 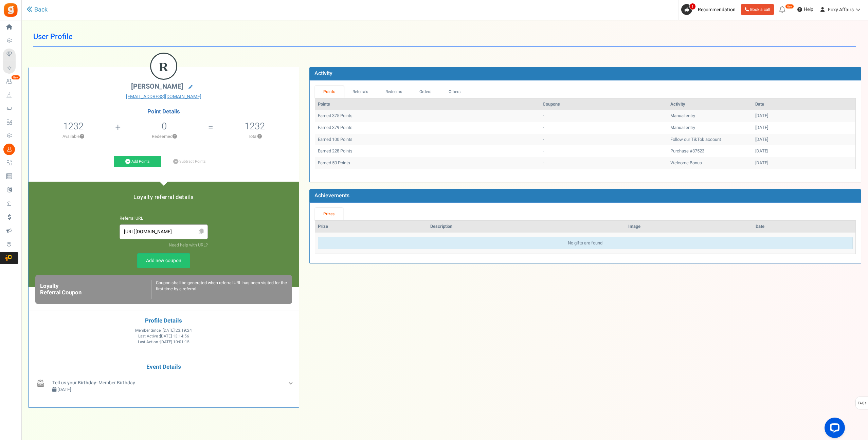 I want to click on h4: Event Details, so click(x=164, y=367).